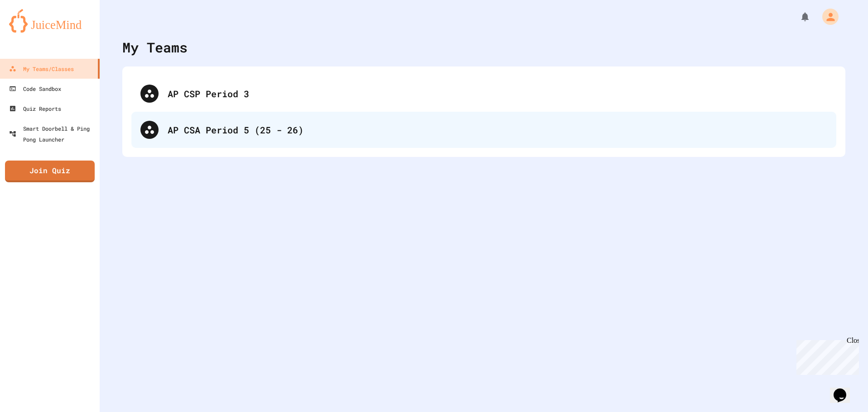 Image resolution: width=868 pixels, height=412 pixels. What do you see at coordinates (155, 47) in the screenshot?
I see `div: My Teams` at bounding box center [155, 47].